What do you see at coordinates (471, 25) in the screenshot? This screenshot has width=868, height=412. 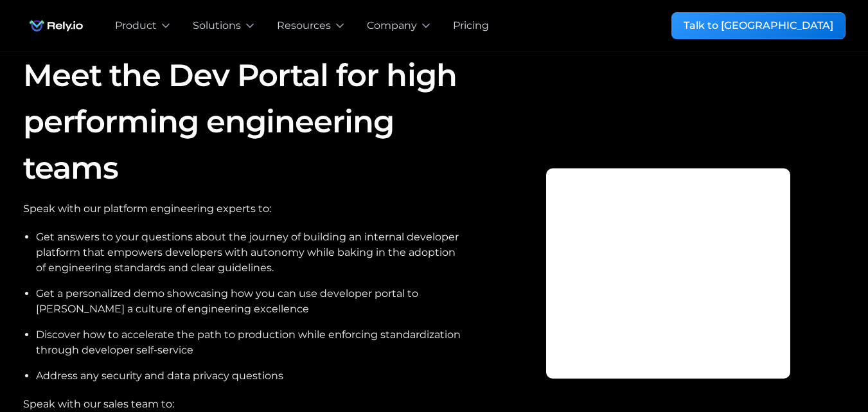 I see `a: Pricing` at bounding box center [471, 25].